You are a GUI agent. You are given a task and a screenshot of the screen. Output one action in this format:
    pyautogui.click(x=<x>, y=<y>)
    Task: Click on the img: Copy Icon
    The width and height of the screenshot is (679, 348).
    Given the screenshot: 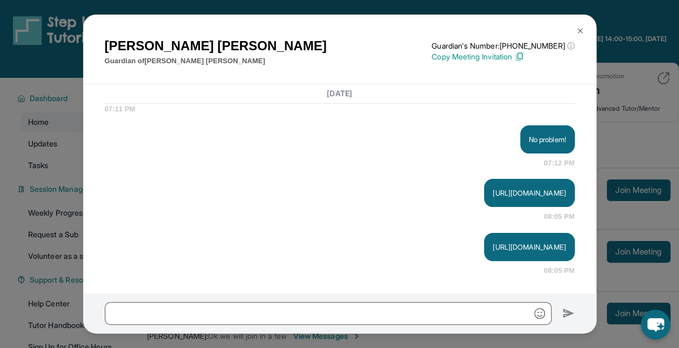 What is the action you would take?
    pyautogui.click(x=519, y=57)
    